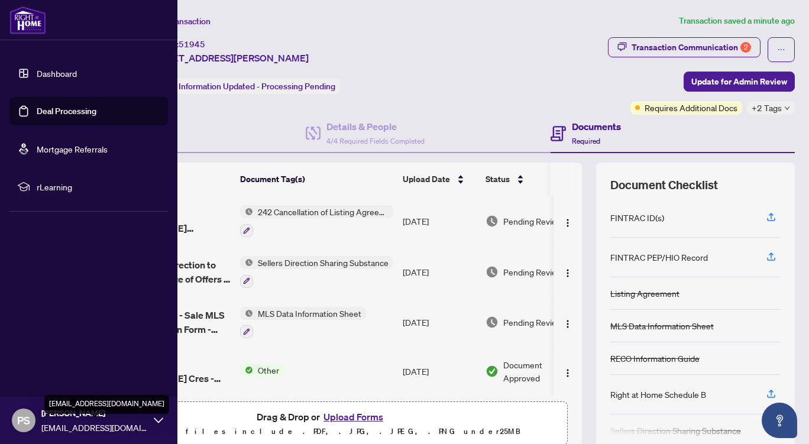  Describe the element at coordinates (303, 323) in the screenshot. I see `button: Status IconMLS Data Information Sheet` at that location.